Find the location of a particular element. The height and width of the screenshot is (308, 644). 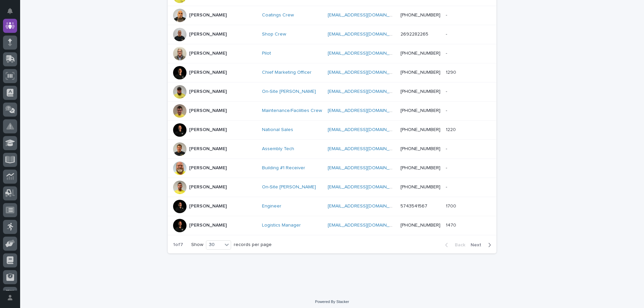

a: National Sales is located at coordinates (277, 130).